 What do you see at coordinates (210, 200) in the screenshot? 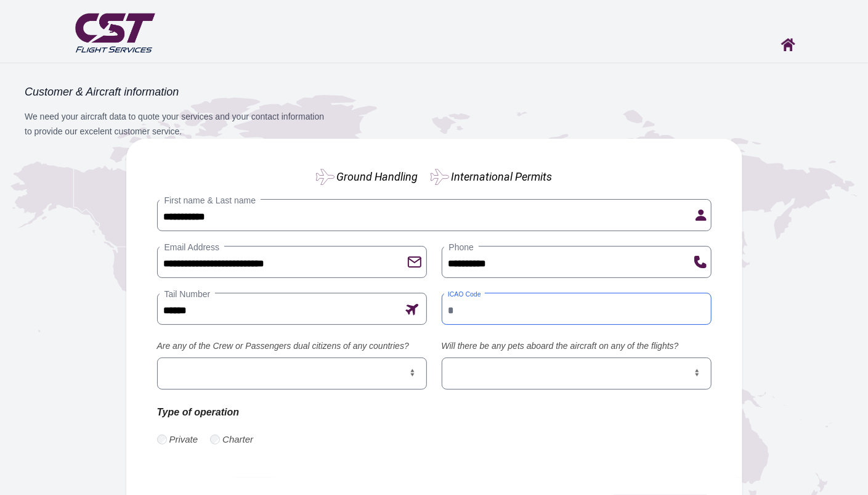
I see `label: First name & Last name` at bounding box center [210, 200].